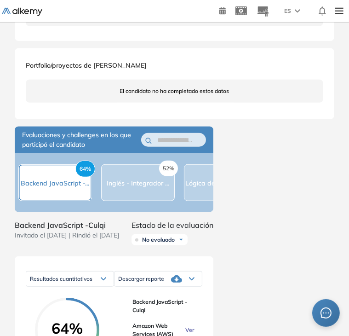 The height and width of the screenshot is (336, 349). Describe the element at coordinates (221, 183) in the screenshot. I see `span: Lógica de Programaci...` at that location.